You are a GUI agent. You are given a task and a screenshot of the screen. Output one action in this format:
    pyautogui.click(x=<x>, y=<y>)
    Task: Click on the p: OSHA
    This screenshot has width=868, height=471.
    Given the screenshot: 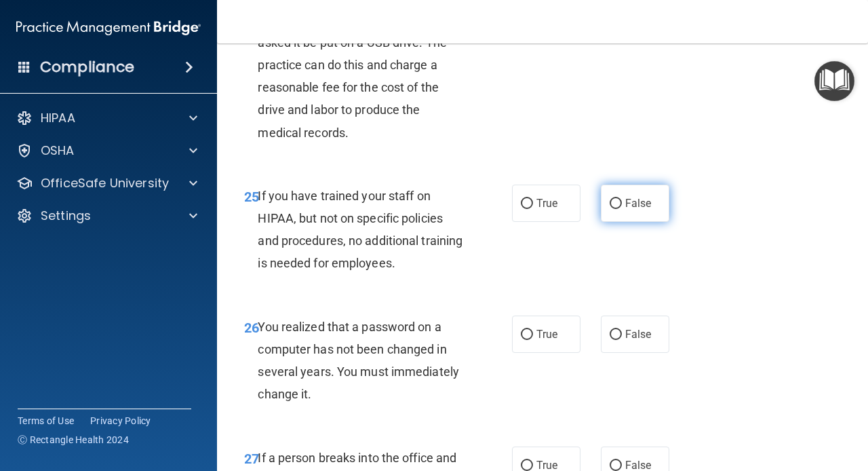 What is the action you would take?
    pyautogui.click(x=58, y=151)
    